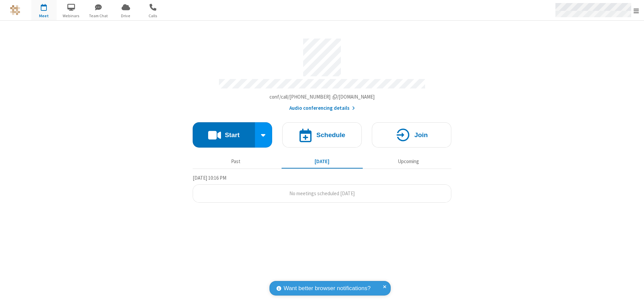 The width and height of the screenshot is (644, 307). I want to click on div: Start conference options, so click(264, 135).